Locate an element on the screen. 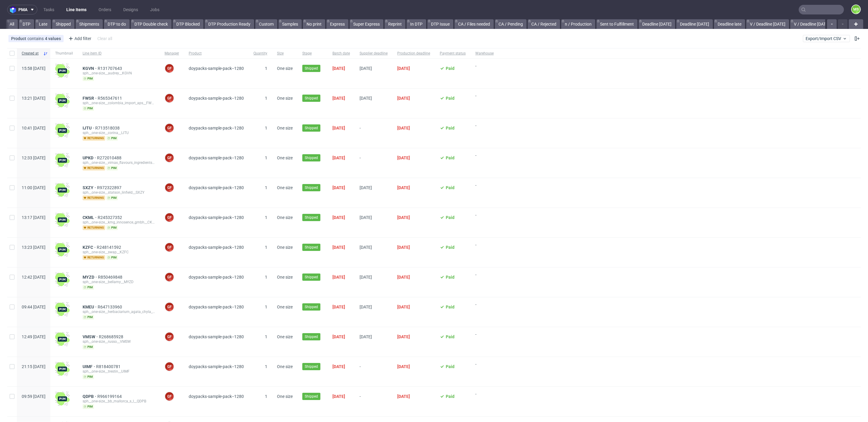 The width and height of the screenshot is (868, 422). a: Reprint is located at coordinates (395, 24).